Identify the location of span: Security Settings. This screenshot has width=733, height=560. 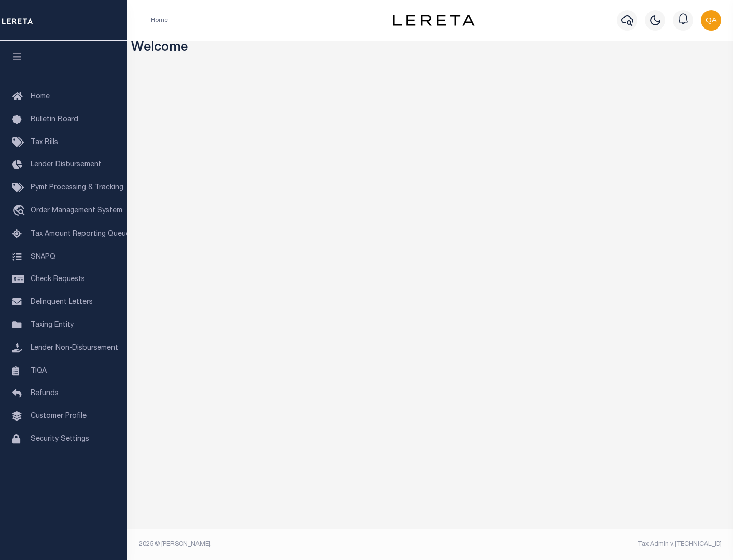
(60, 440).